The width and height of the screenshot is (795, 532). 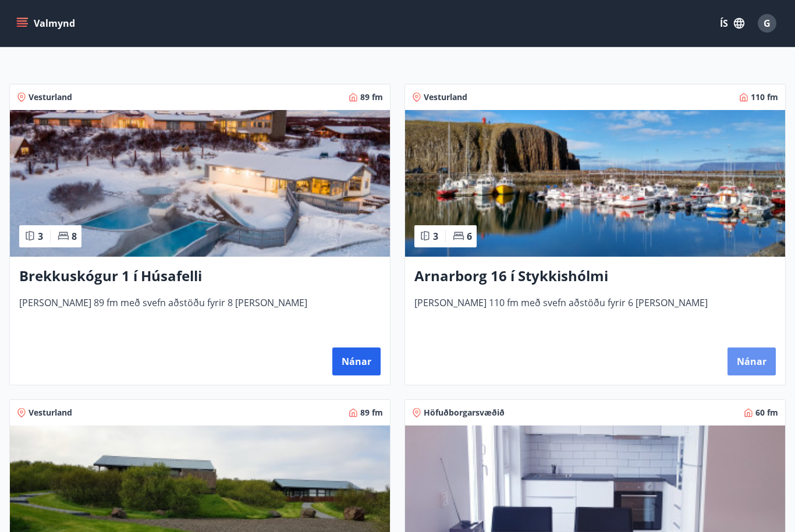 What do you see at coordinates (767, 412) in the screenshot?
I see `span: 60 fm` at bounding box center [767, 412].